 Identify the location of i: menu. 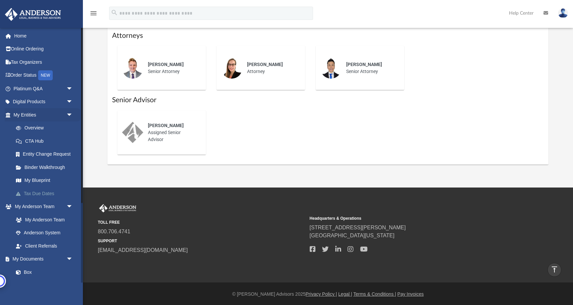
(94, 13).